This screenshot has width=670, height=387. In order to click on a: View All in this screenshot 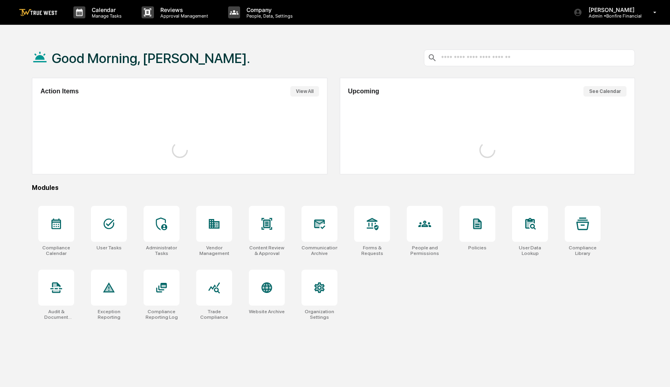, I will do `click(305, 91)`.